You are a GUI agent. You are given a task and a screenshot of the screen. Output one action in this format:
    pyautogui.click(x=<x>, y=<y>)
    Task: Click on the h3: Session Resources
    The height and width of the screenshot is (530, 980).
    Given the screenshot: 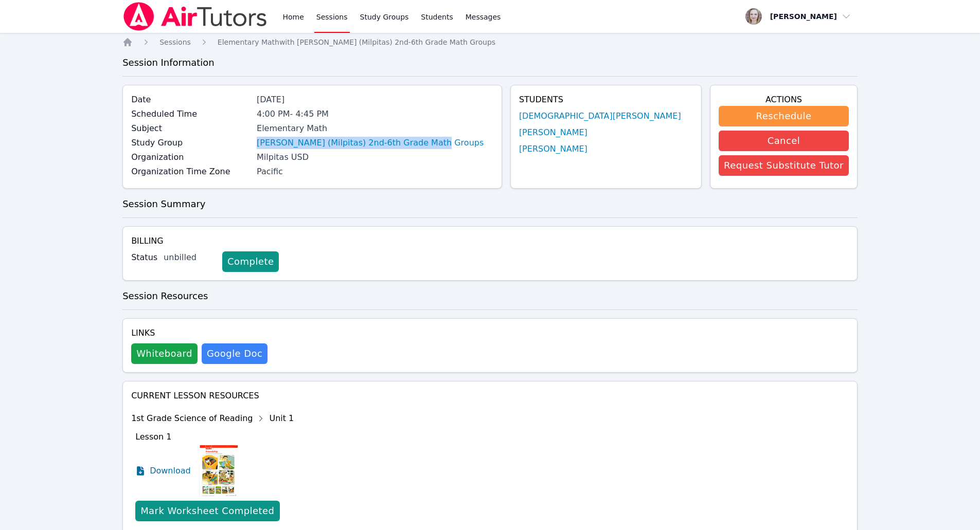 What is the action you would take?
    pyautogui.click(x=490, y=296)
    